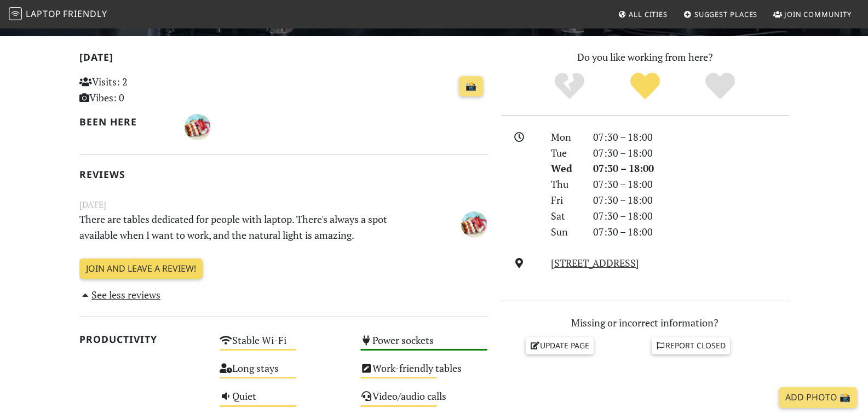 The image size is (868, 419). Describe the element at coordinates (691, 346) in the screenshot. I see `a: Report closed` at that location.